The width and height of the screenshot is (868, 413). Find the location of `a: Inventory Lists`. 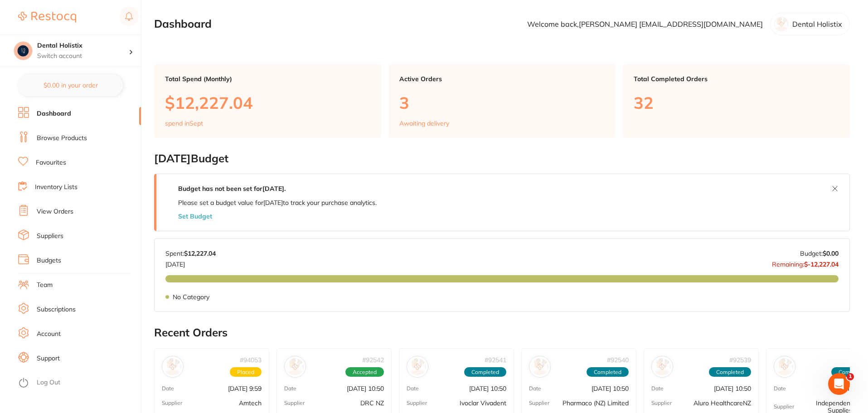

a: Inventory Lists is located at coordinates (56, 187).